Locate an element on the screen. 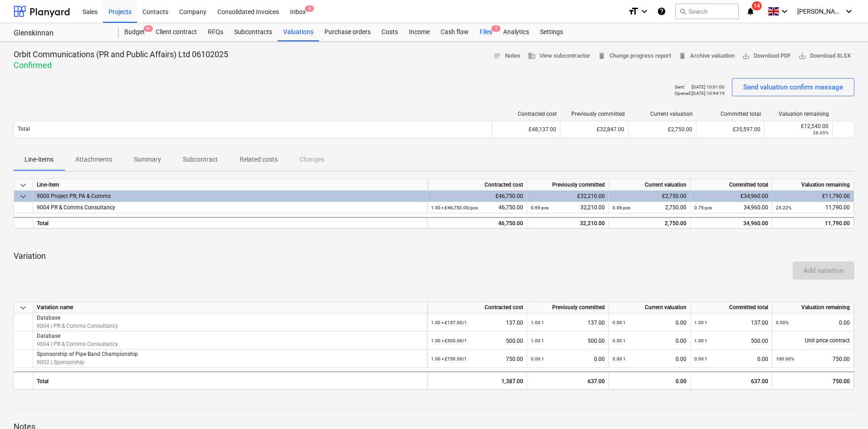  div: Line-item is located at coordinates (230, 185).